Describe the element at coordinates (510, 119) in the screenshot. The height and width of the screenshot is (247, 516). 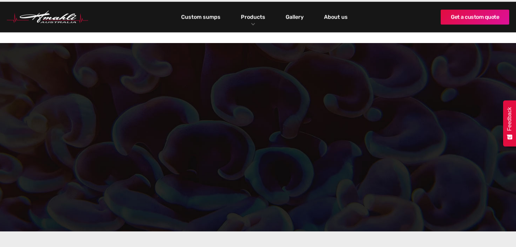
I see `span: Feedback` at that location.